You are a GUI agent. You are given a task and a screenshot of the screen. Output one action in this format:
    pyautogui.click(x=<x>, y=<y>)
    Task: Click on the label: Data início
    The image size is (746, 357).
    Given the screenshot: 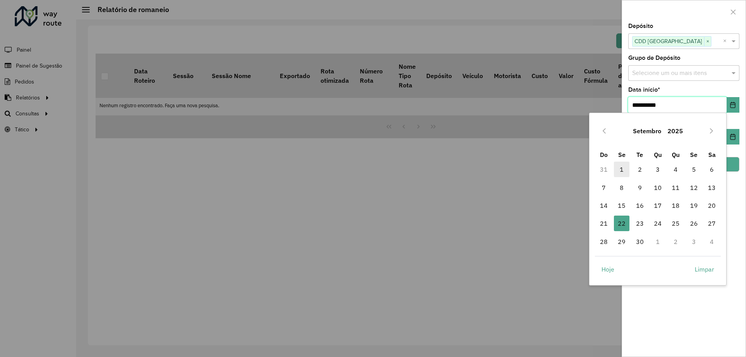 What is the action you would take?
    pyautogui.click(x=644, y=90)
    